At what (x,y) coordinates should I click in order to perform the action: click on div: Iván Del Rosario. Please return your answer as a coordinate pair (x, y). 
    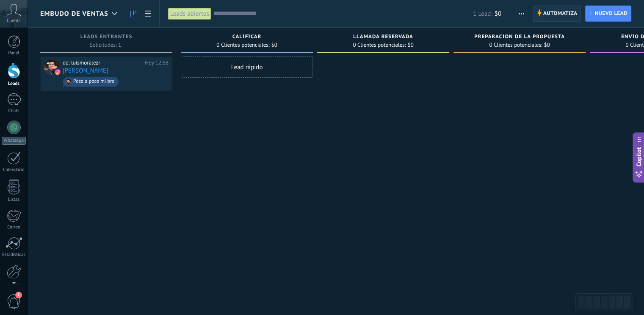
    Looking at the image, I should click on (52, 67).